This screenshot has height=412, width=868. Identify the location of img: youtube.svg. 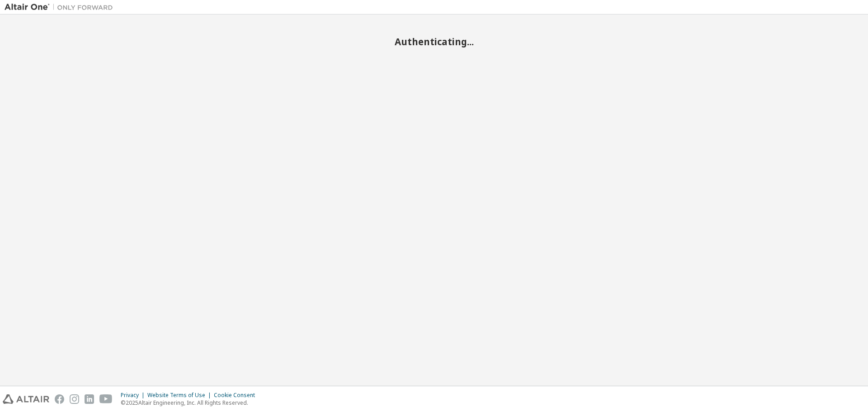
(106, 399).